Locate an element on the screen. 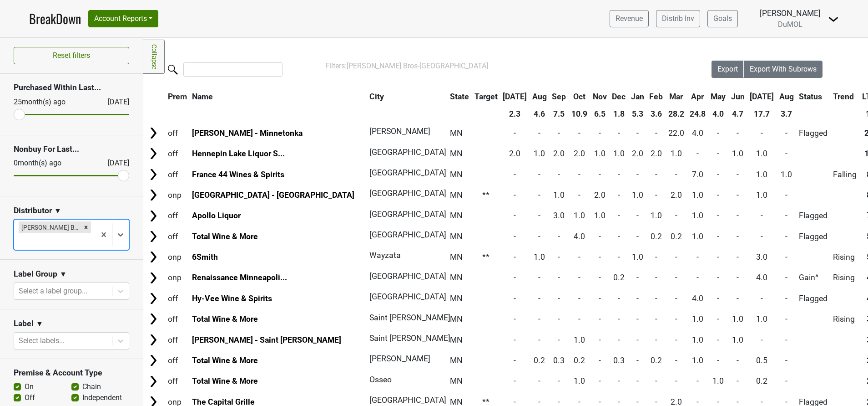  th: 7.5 is located at coordinates (559, 114).